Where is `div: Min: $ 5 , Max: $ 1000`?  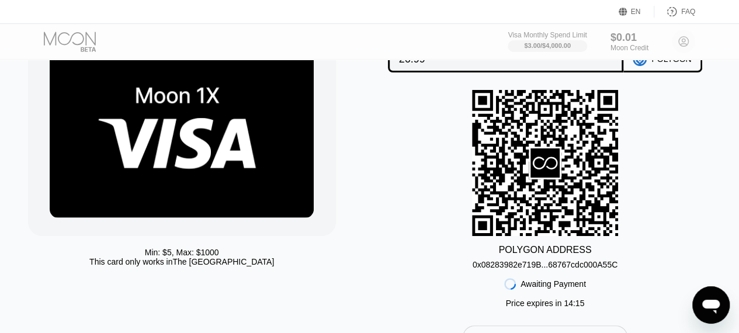
div: Min: $ 5 , Max: $ 1000 is located at coordinates (182, 252).